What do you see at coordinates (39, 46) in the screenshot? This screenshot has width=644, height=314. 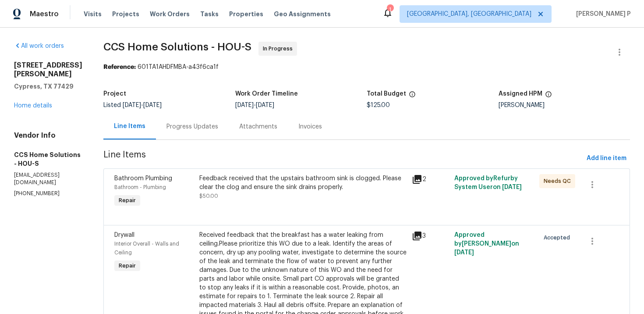 I see `a: All work orders` at bounding box center [39, 46].